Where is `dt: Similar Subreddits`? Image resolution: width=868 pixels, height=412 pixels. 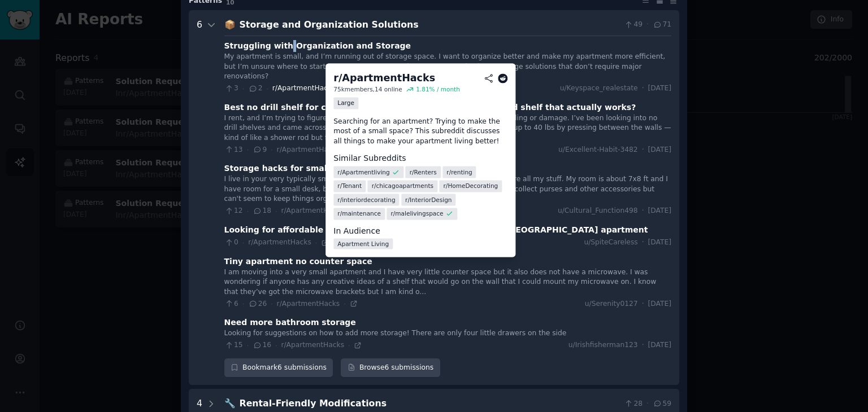
dt: Similar Subreddits is located at coordinates (421, 158).